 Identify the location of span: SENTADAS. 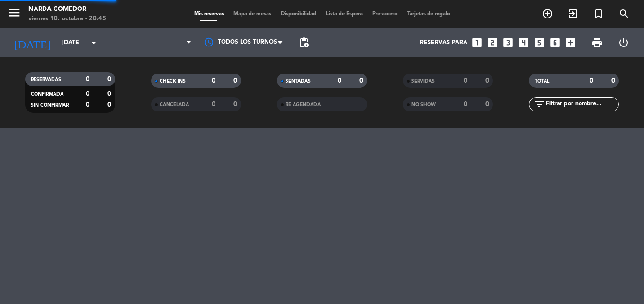
(298, 81).